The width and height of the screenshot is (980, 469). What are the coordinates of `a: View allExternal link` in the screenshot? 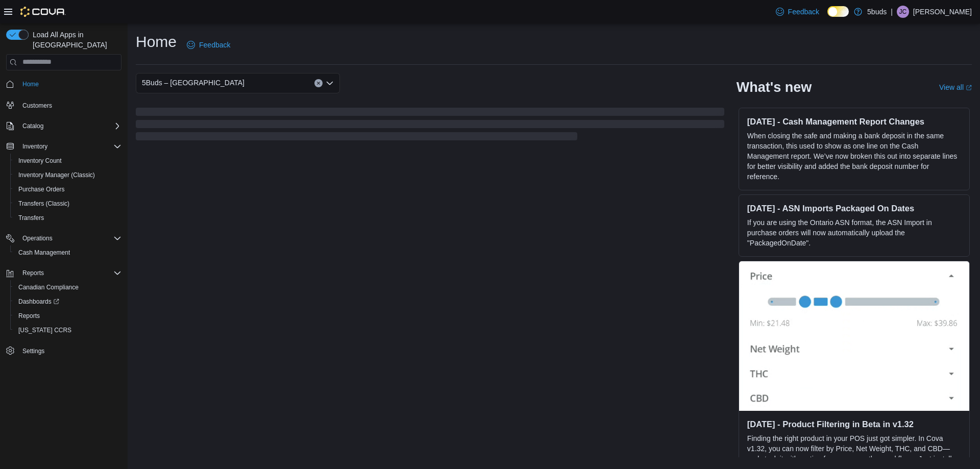 It's located at (955, 87).